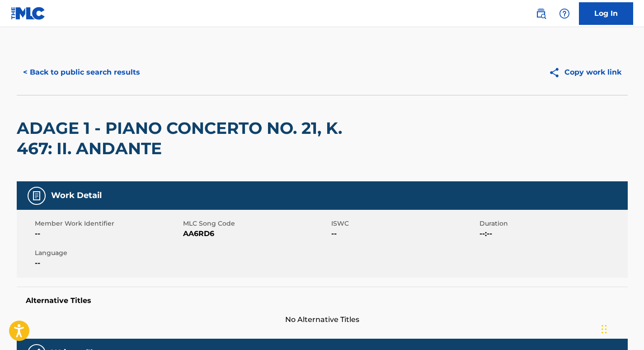 The height and width of the screenshot is (350, 644). I want to click on img: Work Detail, so click(36, 196).